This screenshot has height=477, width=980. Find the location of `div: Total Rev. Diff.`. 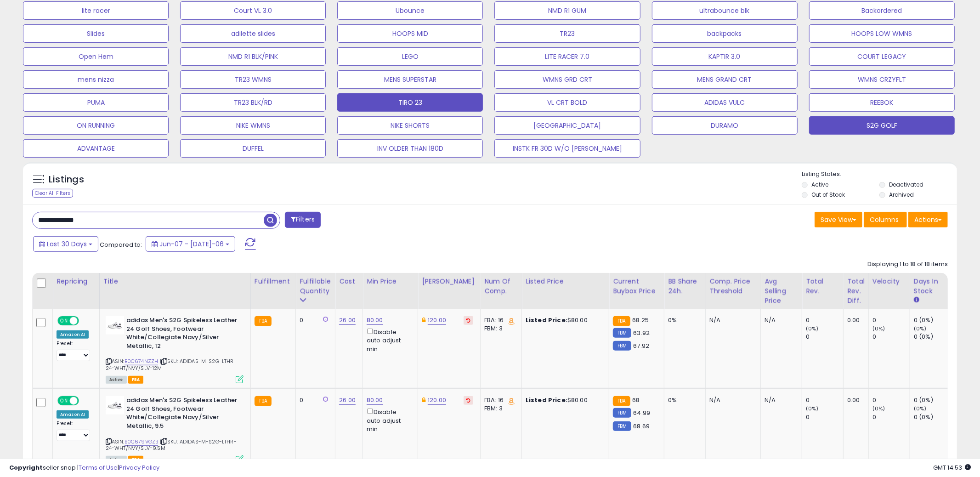

div: Total Rev. Diff. is located at coordinates (856, 291).